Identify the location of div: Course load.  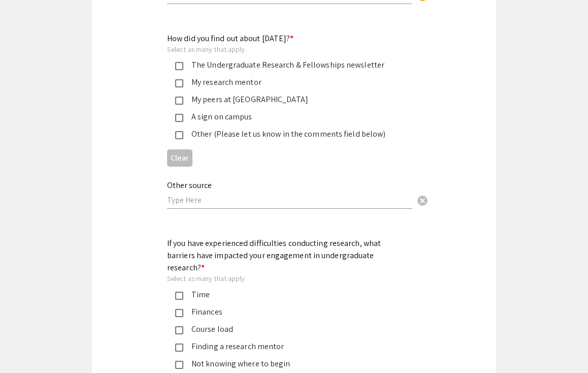
(290, 329).